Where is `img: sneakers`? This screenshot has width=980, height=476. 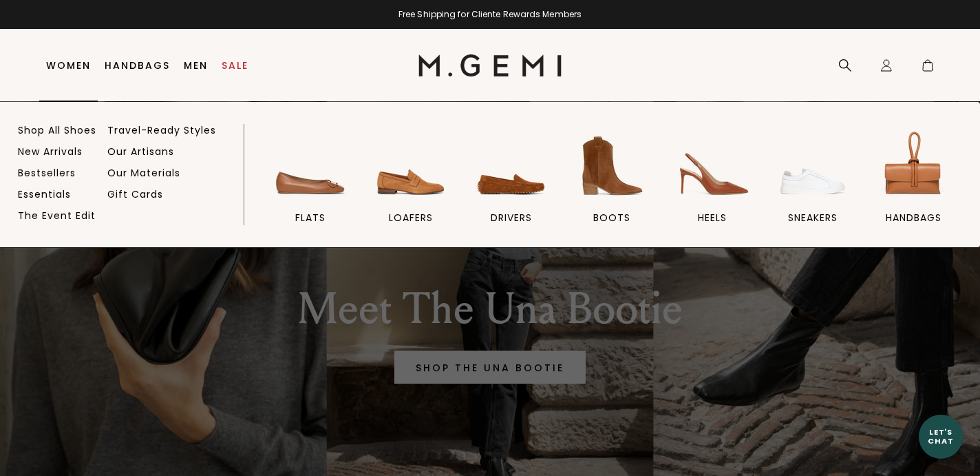 img: sneakers is located at coordinates (813, 166).